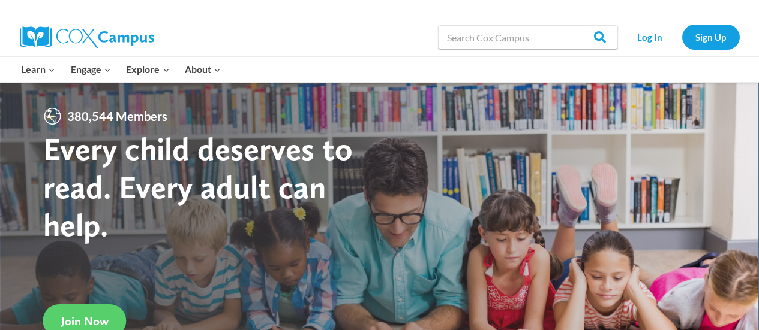 This screenshot has width=759, height=330. Describe the element at coordinates (38, 70) in the screenshot. I see `span: Learn` at that location.